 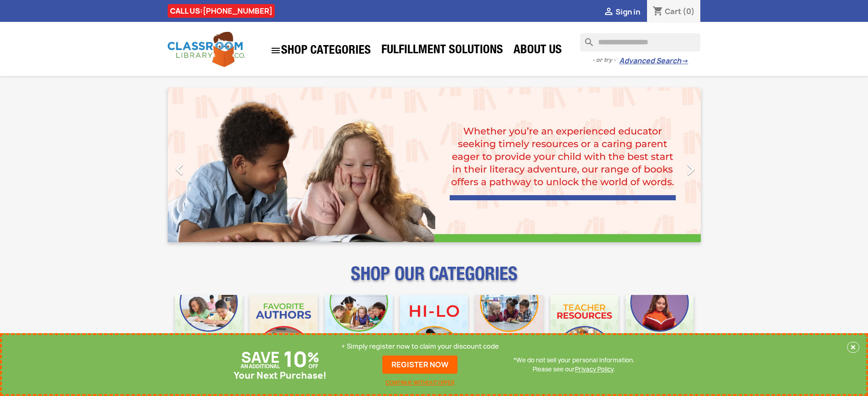 I want to click on i: shopping_cart, so click(x=658, y=12).